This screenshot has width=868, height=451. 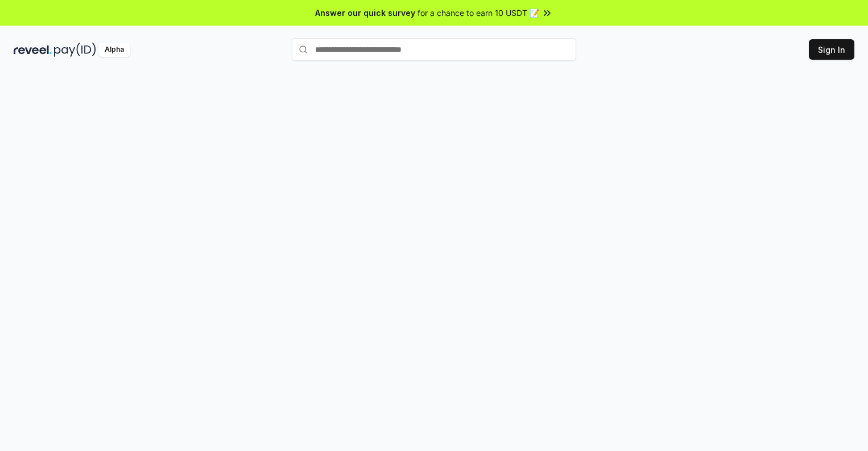 What do you see at coordinates (75, 49) in the screenshot?
I see `img: pay_id` at bounding box center [75, 49].